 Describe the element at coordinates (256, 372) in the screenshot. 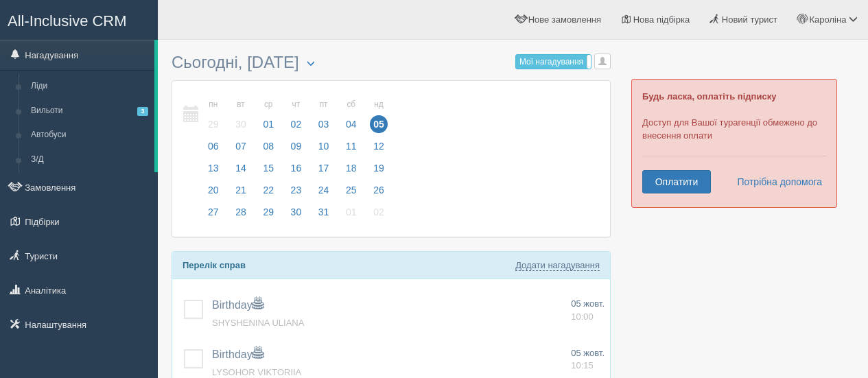

I see `span: LYSOHOR VIKTORIIA` at that location.